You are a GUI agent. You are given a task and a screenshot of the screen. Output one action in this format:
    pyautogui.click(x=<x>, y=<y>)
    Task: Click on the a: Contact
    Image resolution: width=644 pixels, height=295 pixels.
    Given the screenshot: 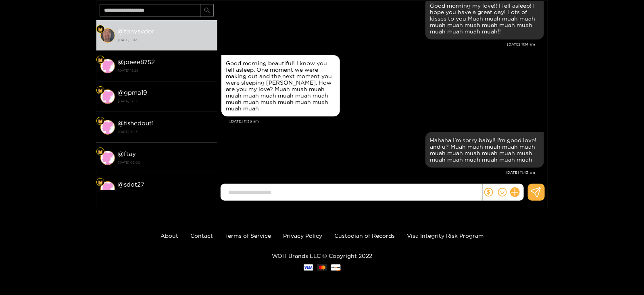 What is the action you would take?
    pyautogui.click(x=201, y=235)
    